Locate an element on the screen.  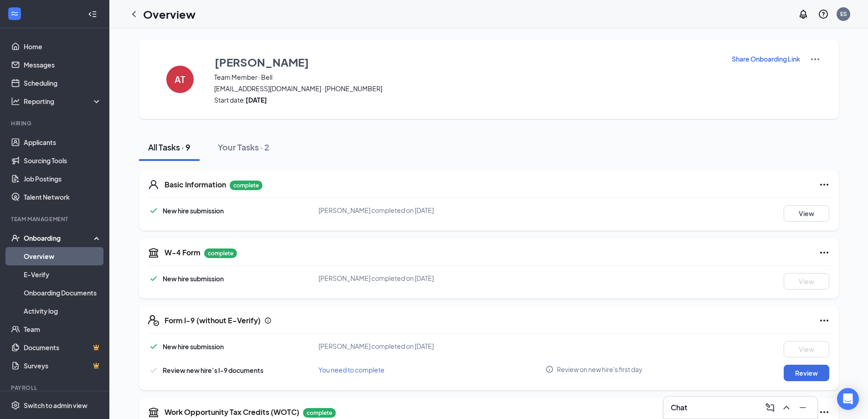
a: Onboarding Documents is located at coordinates (62, 292).